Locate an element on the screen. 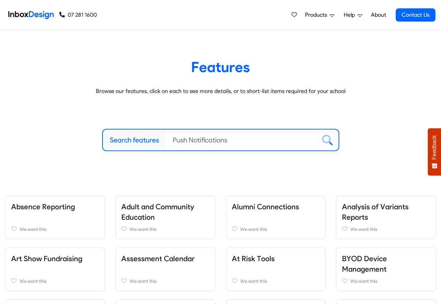  div: Adult and Community Education is located at coordinates (165, 218).